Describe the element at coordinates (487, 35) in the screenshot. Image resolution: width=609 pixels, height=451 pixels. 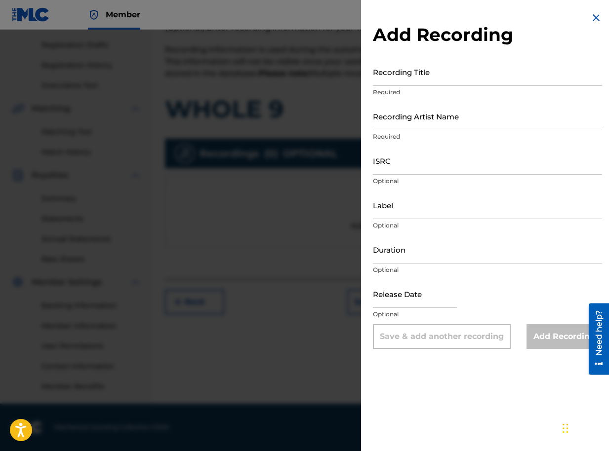
I see `h2: Add Recording` at that location.